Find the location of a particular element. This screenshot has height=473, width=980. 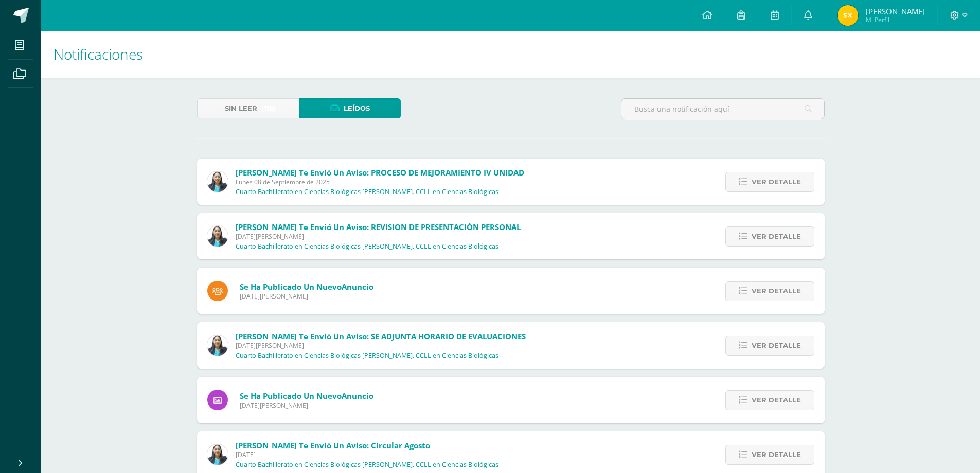

a: Sin leer(116) is located at coordinates (248, 108).